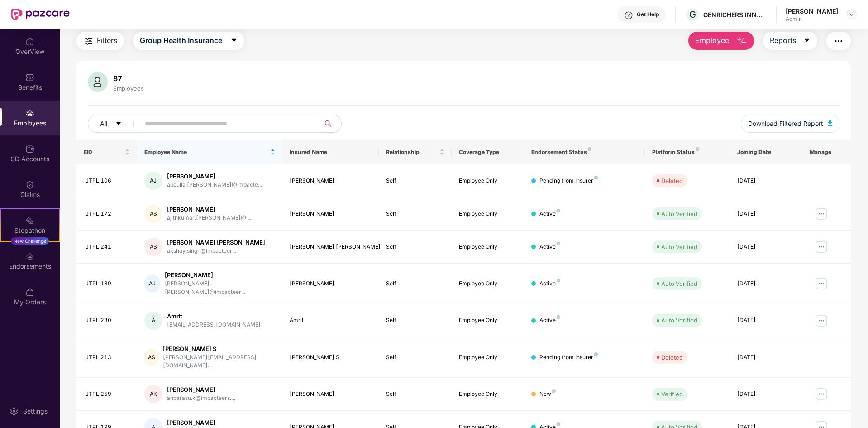  Describe the element at coordinates (108, 320) in the screenshot. I see `div: JTPL 230` at that location.